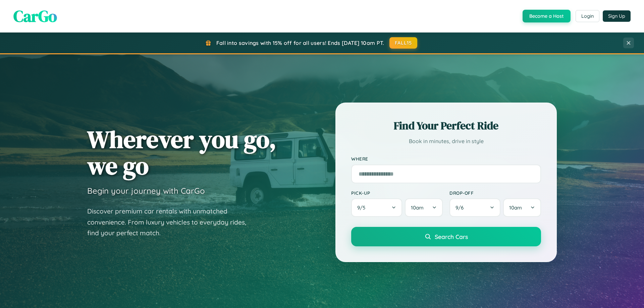 The height and width of the screenshot is (308, 644). What do you see at coordinates (446, 141) in the screenshot?
I see `p: Book in minutes, drive in style` at bounding box center [446, 141].